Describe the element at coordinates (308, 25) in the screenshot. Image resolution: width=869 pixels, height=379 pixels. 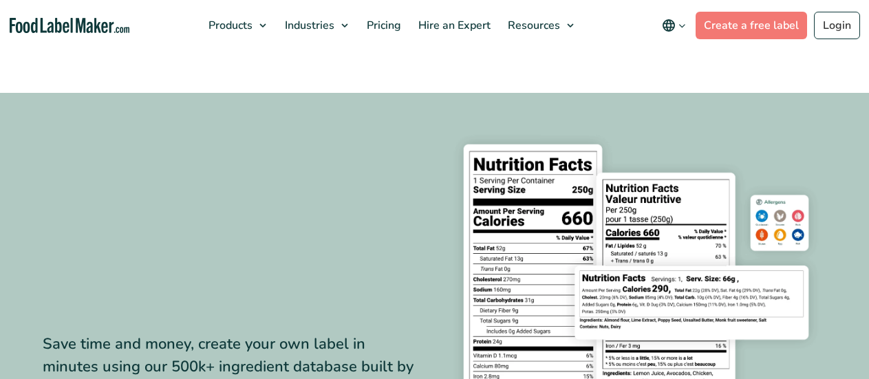
I see `span: Industries` at that location.